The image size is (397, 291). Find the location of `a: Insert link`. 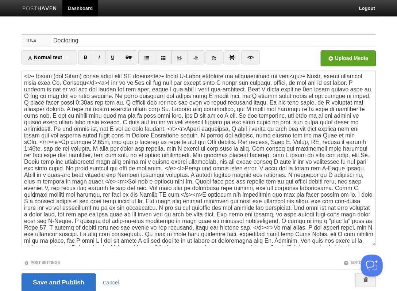

a: Insert link is located at coordinates (214, 57).